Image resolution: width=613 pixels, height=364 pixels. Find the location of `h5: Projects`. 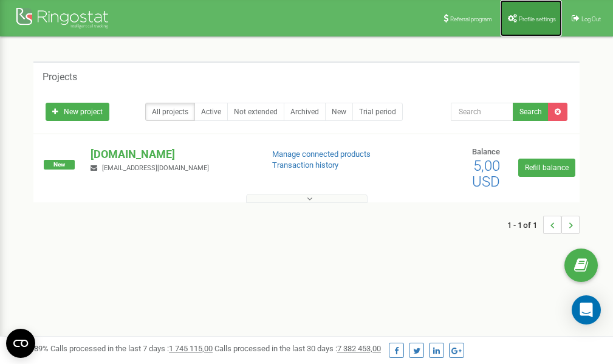

h5: Projects is located at coordinates (60, 77).